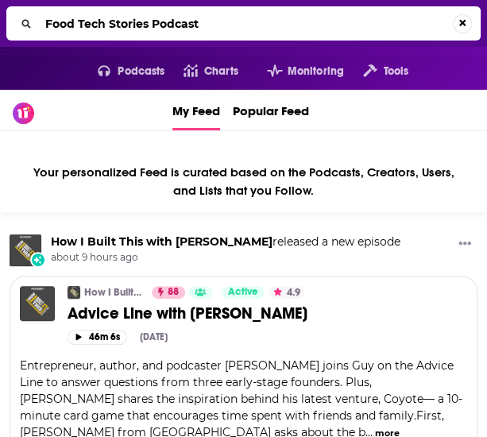  I want to click on span: My Feed, so click(196, 110).